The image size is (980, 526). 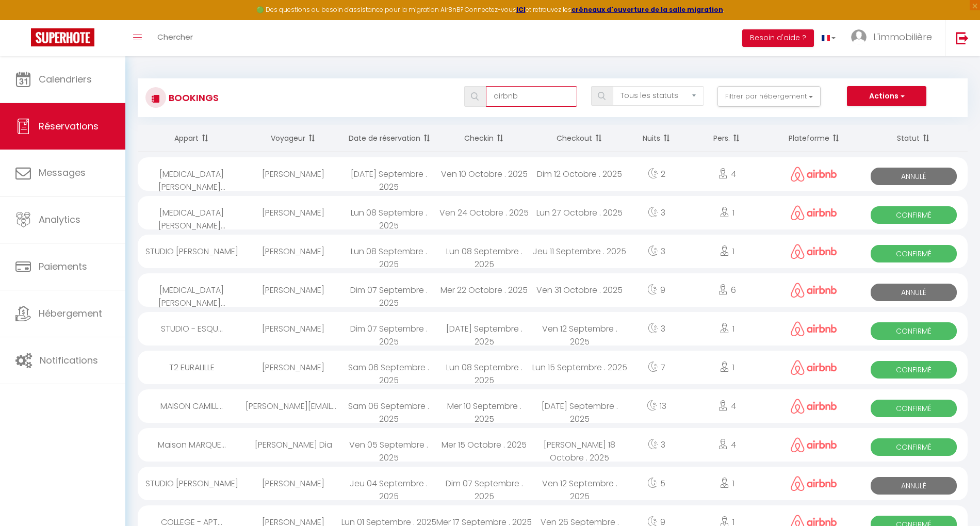 I want to click on button: Besoin d'aide ?, so click(x=778, y=38).